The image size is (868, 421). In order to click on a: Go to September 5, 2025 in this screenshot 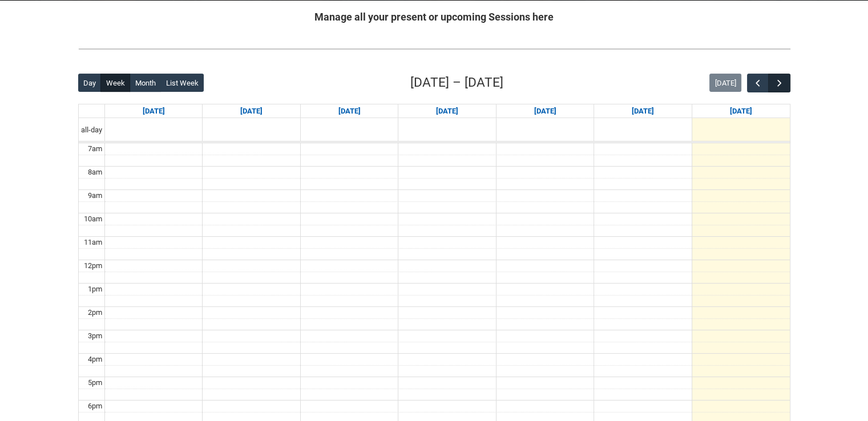, I will do `click(642, 111)`.